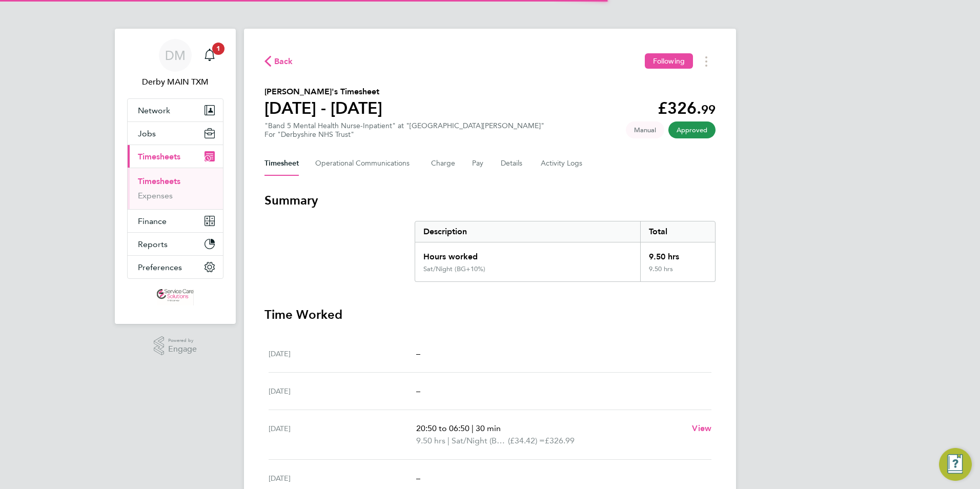  I want to click on span: Derby MAIN TXM, so click(175, 82).